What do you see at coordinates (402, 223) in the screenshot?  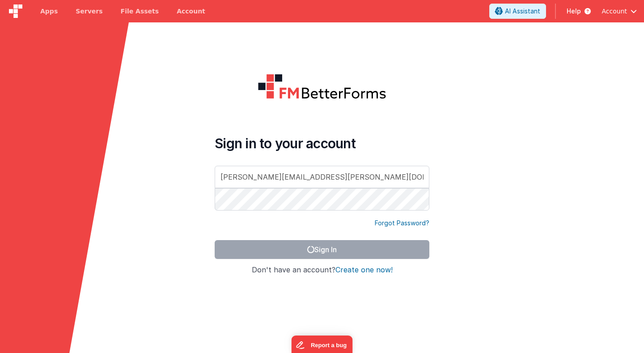 I see `a: Forgot Password?` at bounding box center [402, 223].